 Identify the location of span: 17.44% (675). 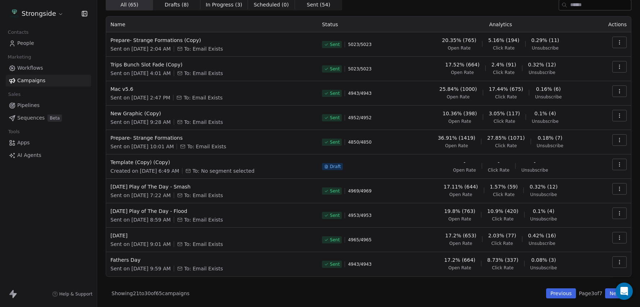
(505, 89).